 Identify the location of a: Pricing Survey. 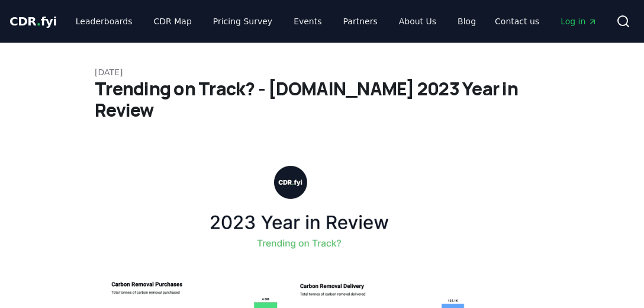
(243, 21).